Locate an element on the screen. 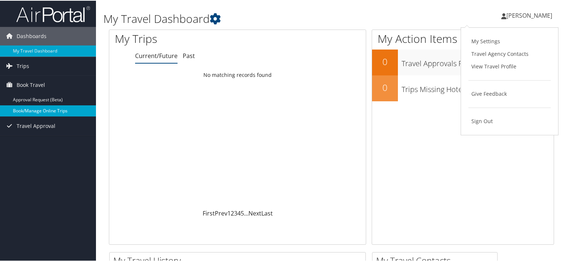 The width and height of the screenshot is (564, 261). h1: My Travel Dashboard is located at coordinates (255, 18).